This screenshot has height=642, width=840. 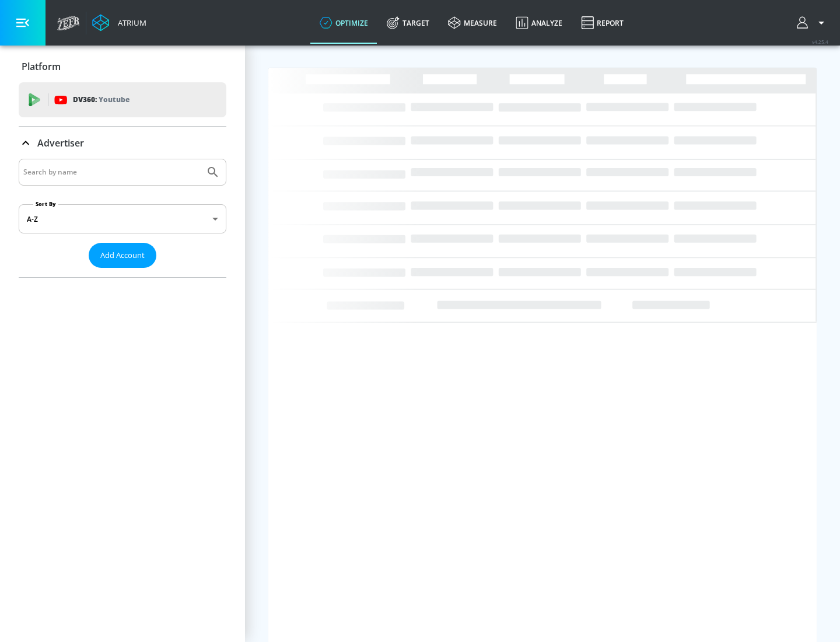 What do you see at coordinates (408, 23) in the screenshot?
I see `a: Target` at bounding box center [408, 23].